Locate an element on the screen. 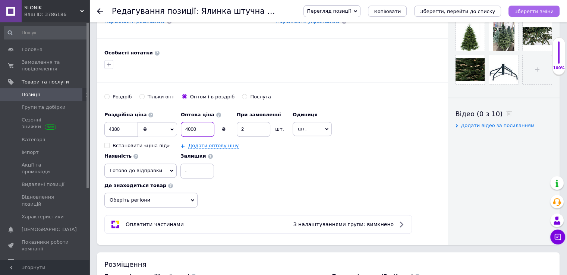 Image resolution: width=567 pixels, height=275 pixels. label: При замовленні is located at coordinates (263, 115).